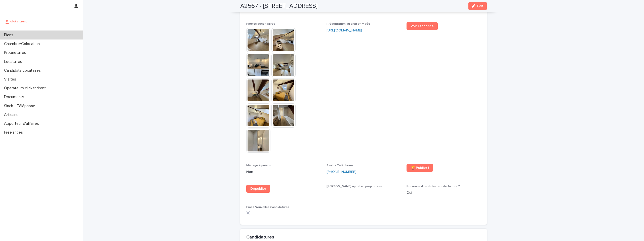 The width and height of the screenshot is (644, 241). Describe the element at coordinates (422, 26) in the screenshot. I see `span: Voir l'annonce` at that location.